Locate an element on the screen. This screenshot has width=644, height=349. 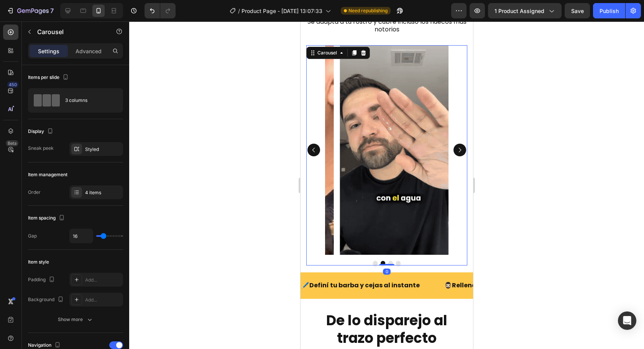
div: 0 is located at coordinates (87, 250).